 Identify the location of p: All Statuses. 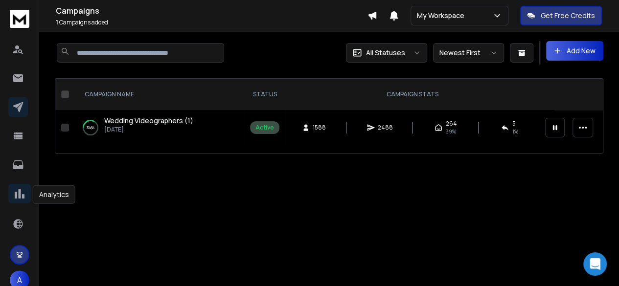
(385, 53).